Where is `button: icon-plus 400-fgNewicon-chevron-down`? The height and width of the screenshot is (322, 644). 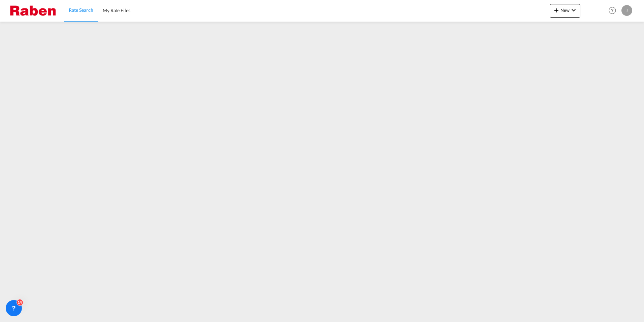
button: icon-plus 400-fgNewicon-chevron-down is located at coordinates (565, 11).